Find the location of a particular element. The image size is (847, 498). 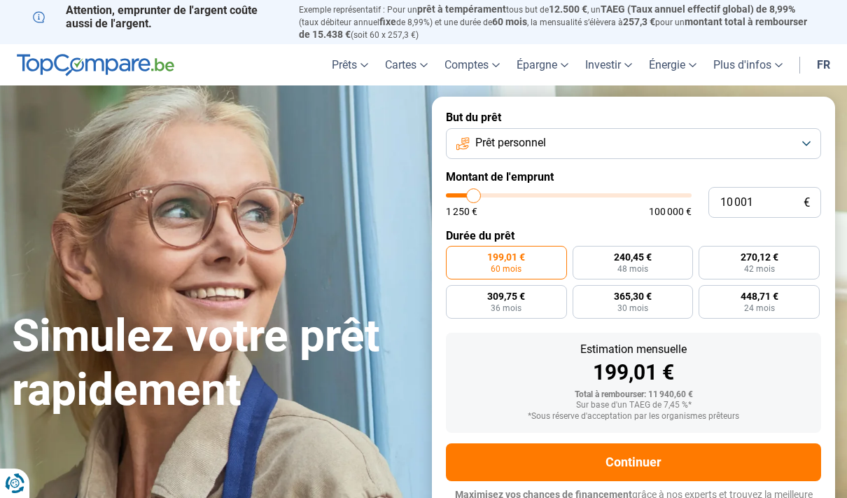

span: 100 000 € is located at coordinates (670, 211).